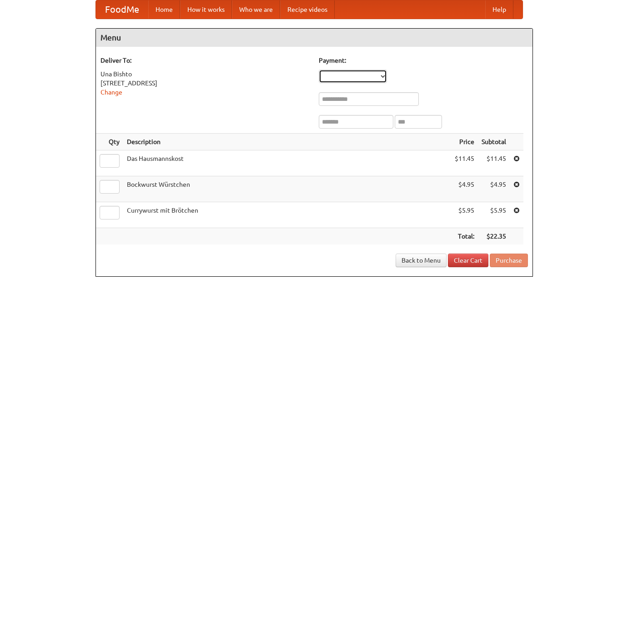  I want to click on a: Home, so click(164, 10).